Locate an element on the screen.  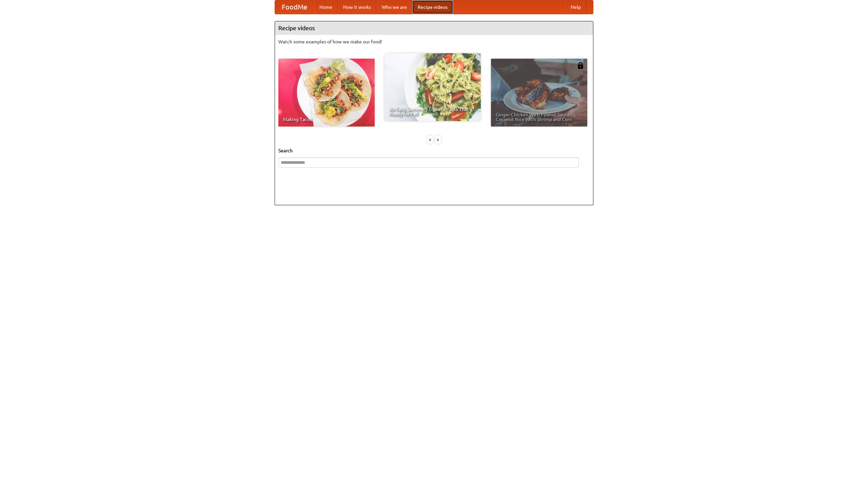
h4: Recipe videos is located at coordinates (434, 28).